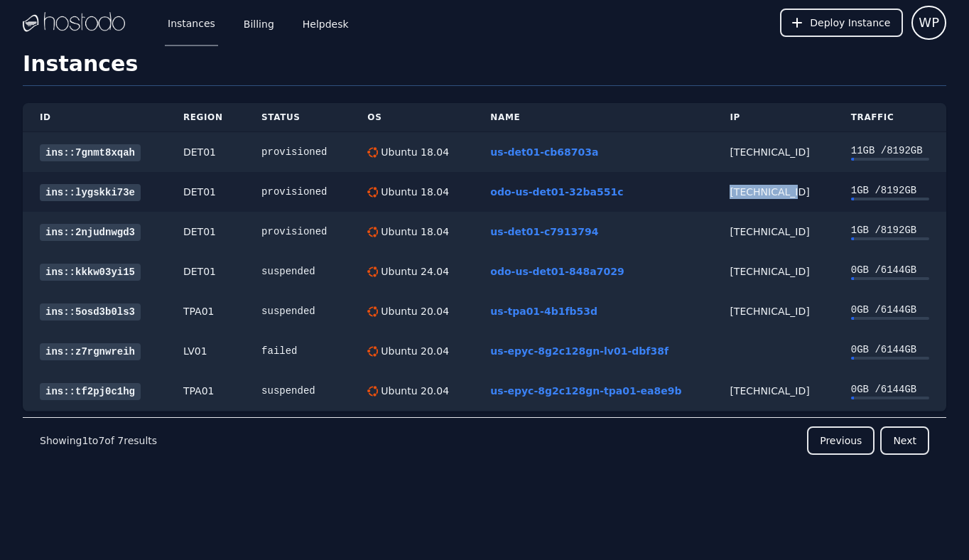  Describe the element at coordinates (904, 441) in the screenshot. I see `button: Next` at that location.